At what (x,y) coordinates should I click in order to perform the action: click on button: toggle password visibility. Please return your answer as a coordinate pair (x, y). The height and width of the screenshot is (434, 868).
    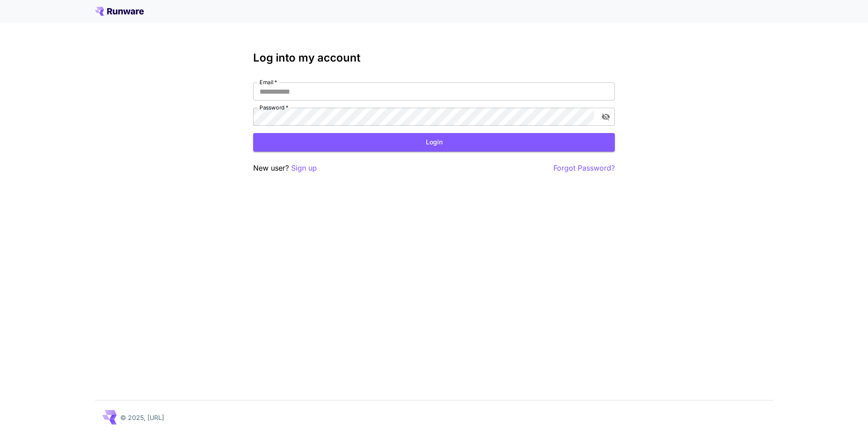
    Looking at the image, I should click on (606, 116).